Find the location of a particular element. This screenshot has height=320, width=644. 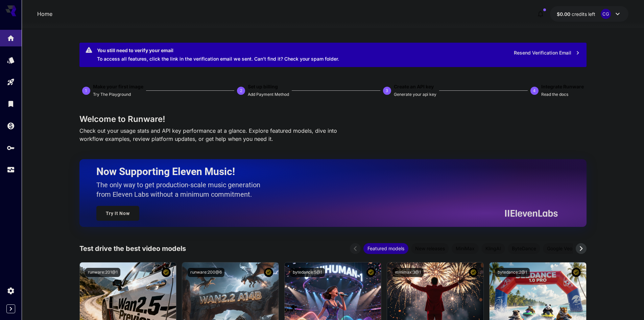

div: MiniMax is located at coordinates (465, 248).